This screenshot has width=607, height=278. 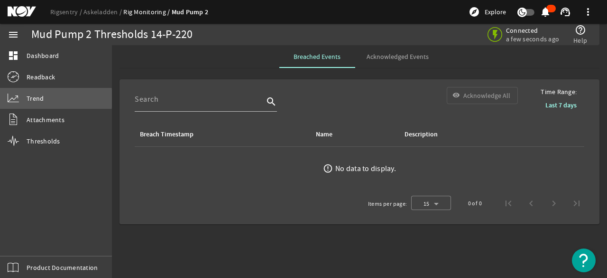 I want to click on div: No data to display., so click(x=366, y=168).